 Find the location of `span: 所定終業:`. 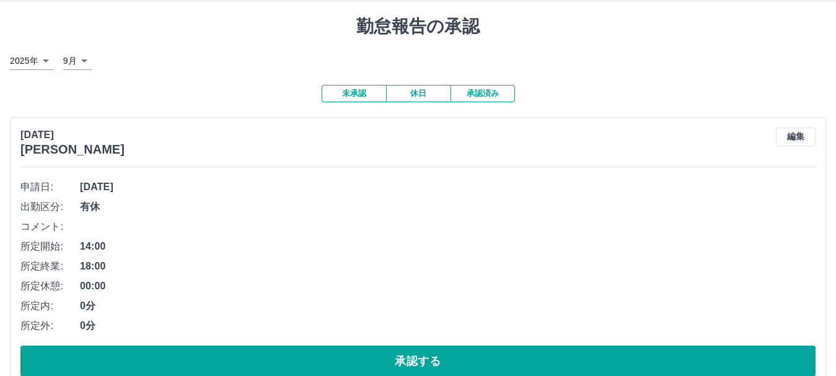

span: 所定終業: is located at coordinates (50, 266).